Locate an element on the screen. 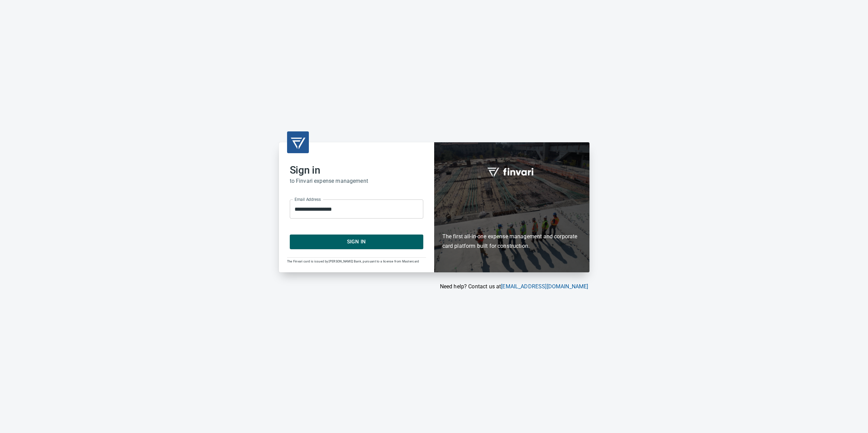 Image resolution: width=868 pixels, height=433 pixels. span: Sign In is located at coordinates (356, 242).